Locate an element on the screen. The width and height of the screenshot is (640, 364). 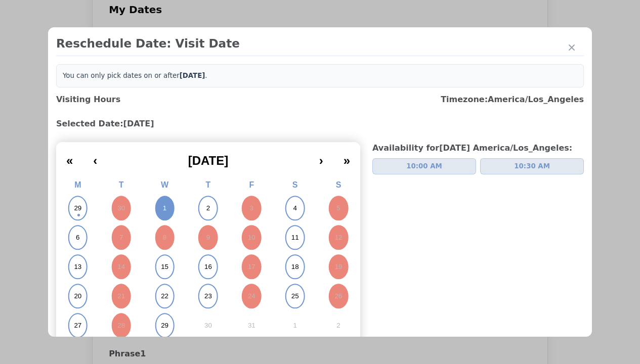
button: October 23, 2025 is located at coordinates (209, 296).